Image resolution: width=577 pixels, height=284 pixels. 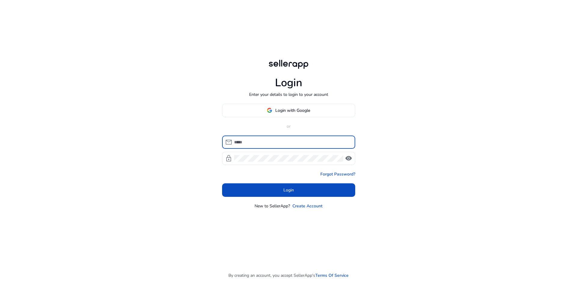 What do you see at coordinates (288, 83) in the screenshot?
I see `h1: Login` at bounding box center [288, 83].